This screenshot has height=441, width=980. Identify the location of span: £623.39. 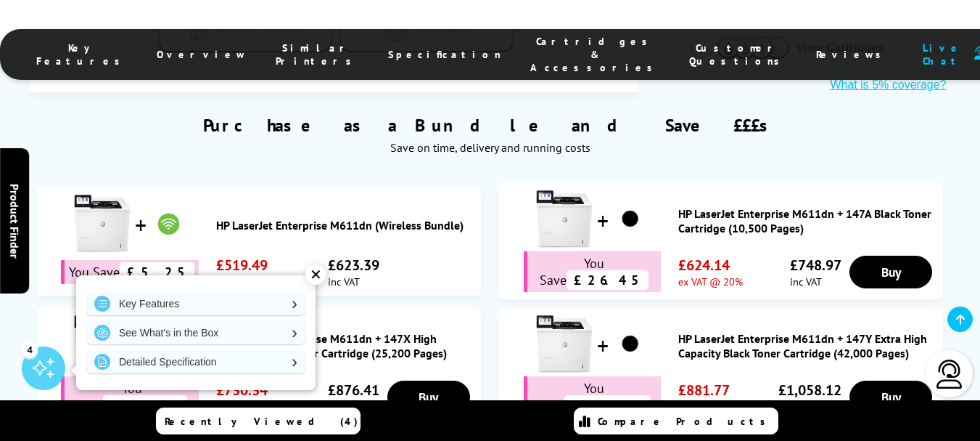
(353, 265).